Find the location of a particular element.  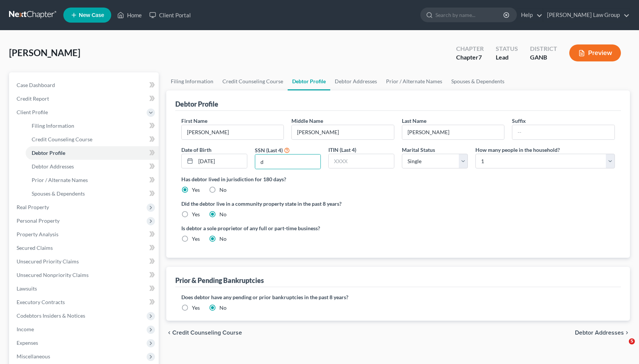

a: Unsecured Nonpriority Claims is located at coordinates (84, 275).